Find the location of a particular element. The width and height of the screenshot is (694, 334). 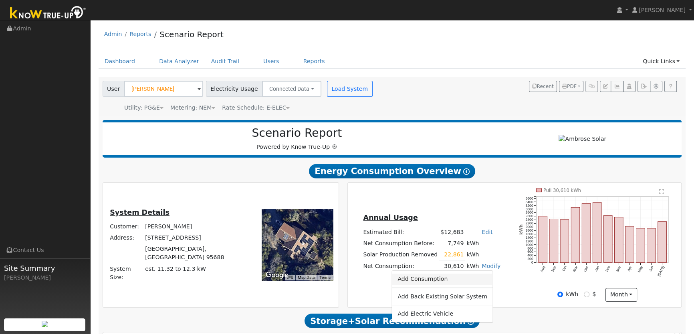

button: Keyboard shortcuts is located at coordinates (290, 278).